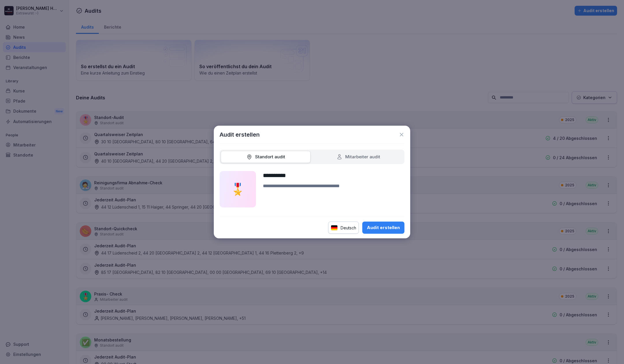 This screenshot has height=364, width=624. What do you see at coordinates (240, 135) in the screenshot?
I see `h1: Audit erstellen` at bounding box center [240, 135].